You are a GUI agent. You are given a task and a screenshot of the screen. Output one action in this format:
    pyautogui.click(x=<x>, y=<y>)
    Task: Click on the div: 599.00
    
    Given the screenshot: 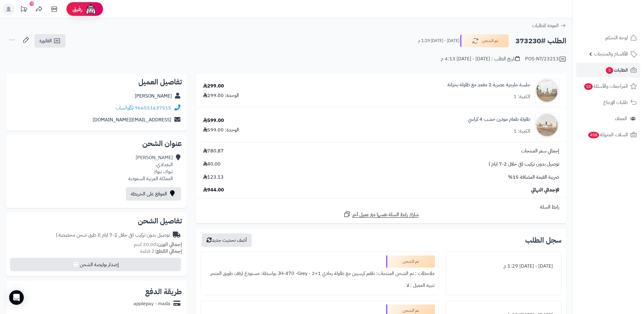 What is the action you would take?
    pyautogui.click(x=213, y=121)
    